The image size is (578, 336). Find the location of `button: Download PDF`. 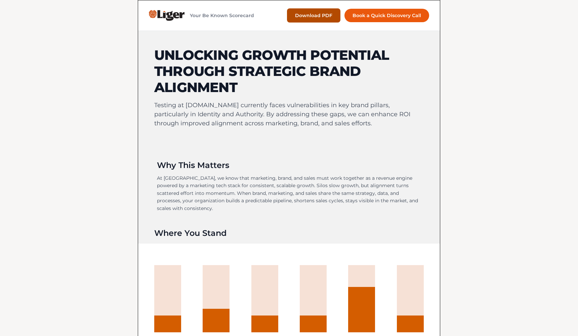

button: Download PDF is located at coordinates (314, 15).